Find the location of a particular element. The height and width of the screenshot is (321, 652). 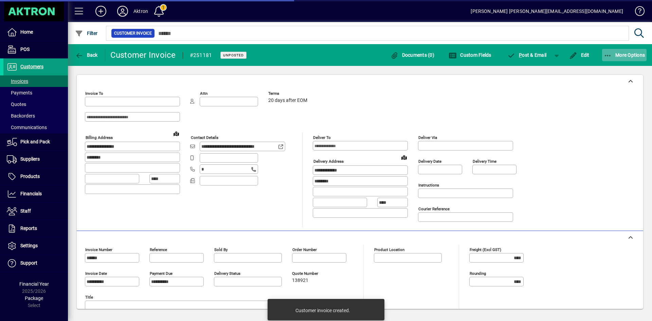

span: Package is located at coordinates (34, 298).